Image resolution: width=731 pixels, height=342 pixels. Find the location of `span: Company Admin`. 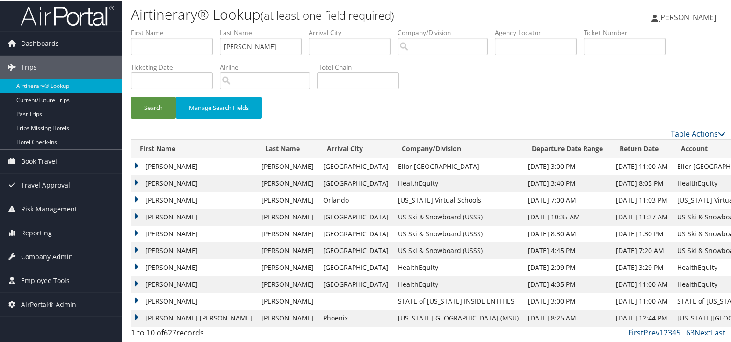

span: Company Admin is located at coordinates (47, 256).